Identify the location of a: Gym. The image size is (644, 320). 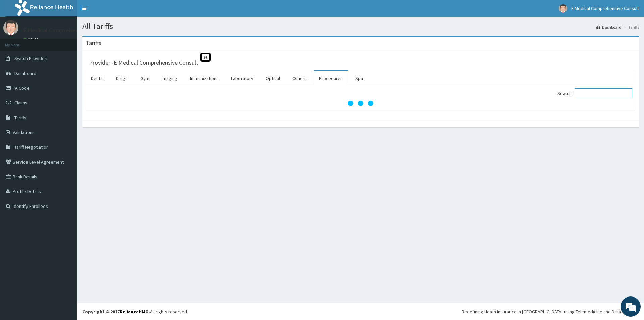
(145, 78).